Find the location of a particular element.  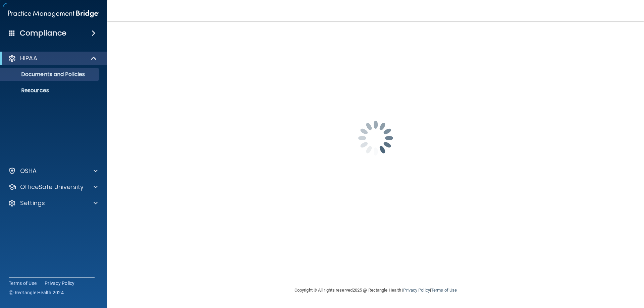

a: Settings is located at coordinates (52, 203).